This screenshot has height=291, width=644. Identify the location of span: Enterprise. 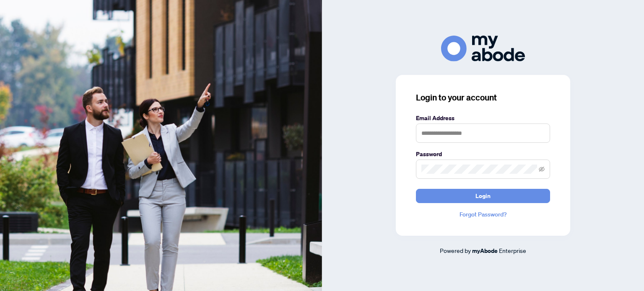
(512, 250).